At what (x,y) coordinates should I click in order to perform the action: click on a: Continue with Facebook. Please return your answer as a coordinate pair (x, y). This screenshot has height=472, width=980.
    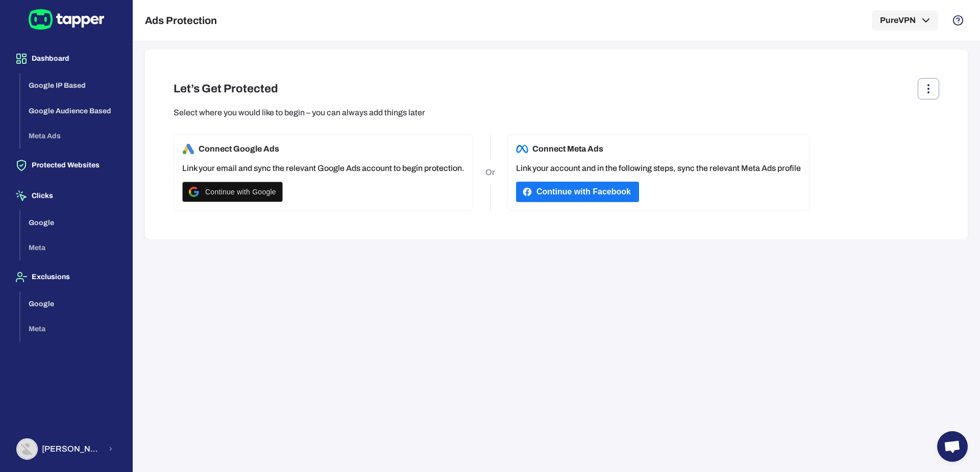
    Looking at the image, I should click on (577, 192).